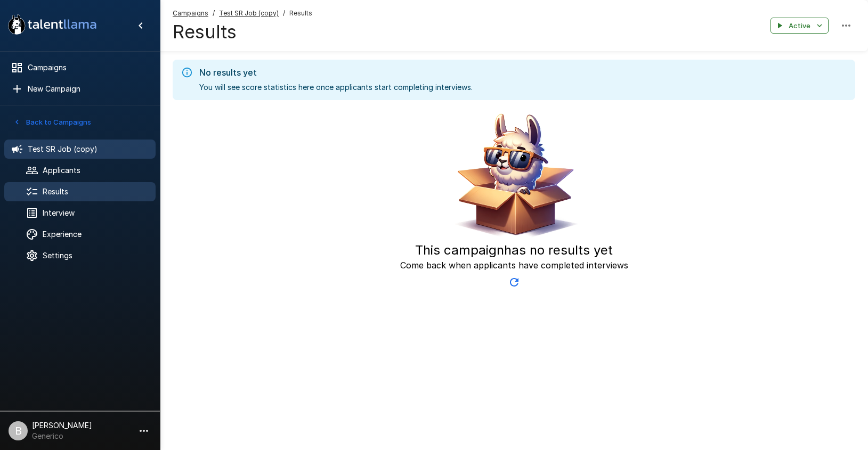 The width and height of the screenshot is (868, 450). Describe the element at coordinates (190, 13) in the screenshot. I see `u: Campaigns` at that location.